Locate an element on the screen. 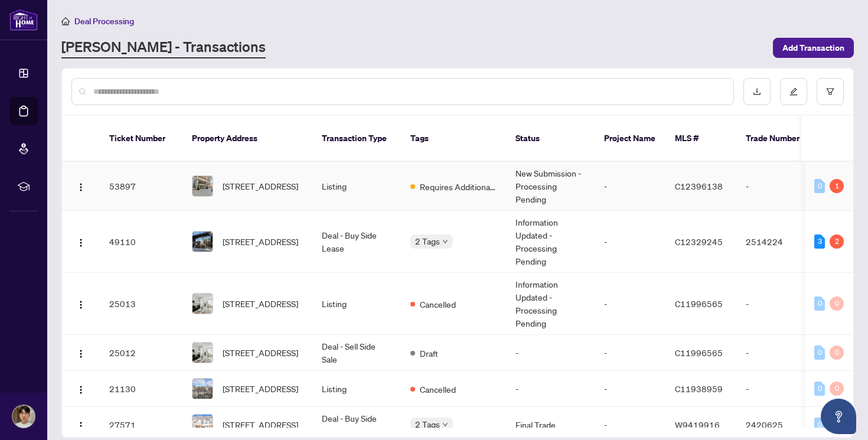 Image resolution: width=868 pixels, height=440 pixels. div: 1 is located at coordinates (837, 186).